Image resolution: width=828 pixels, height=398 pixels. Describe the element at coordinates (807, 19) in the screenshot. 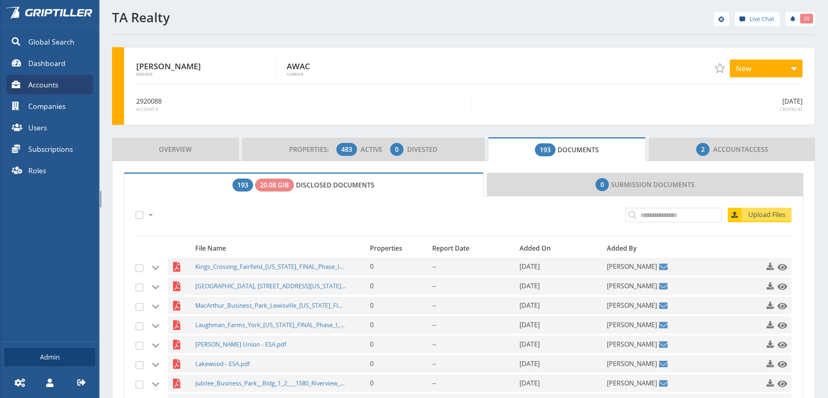

I see `span: 20` at that location.